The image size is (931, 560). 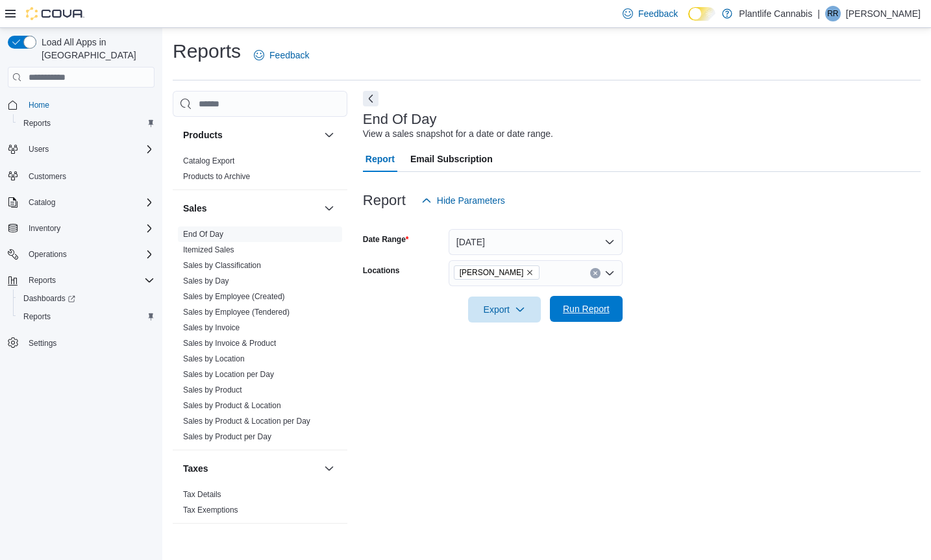 I want to click on button: Customers, so click(x=81, y=175).